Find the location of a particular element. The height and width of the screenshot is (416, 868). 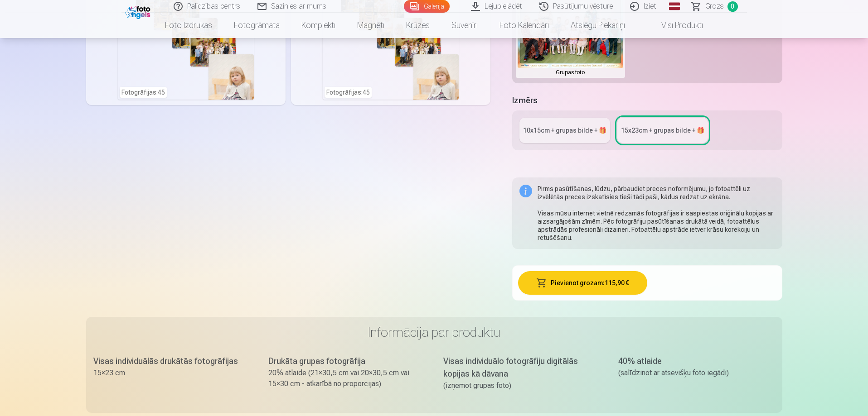

a: Krūzes is located at coordinates (418, 25).